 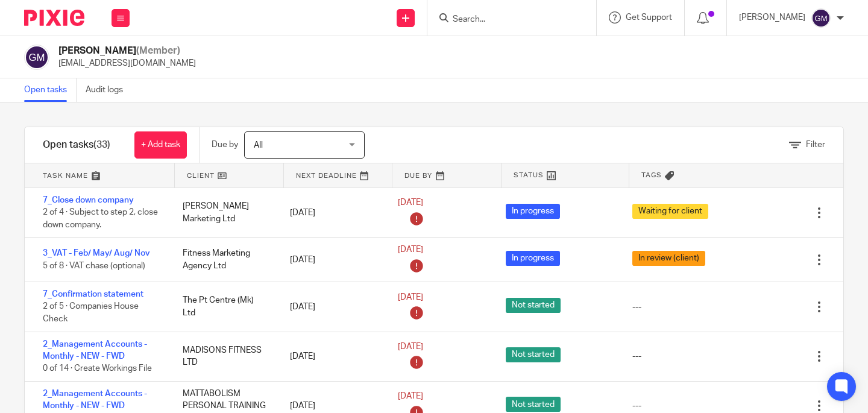 What do you see at coordinates (100, 219) in the screenshot?
I see `span: 2 of 4 · Subject to step 2, close down company.` at bounding box center [100, 219].